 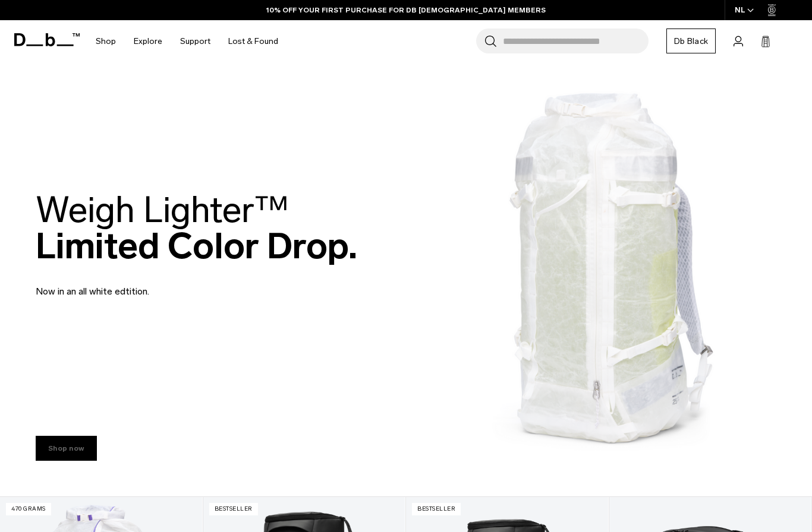 I want to click on a: Shop now, so click(x=66, y=449).